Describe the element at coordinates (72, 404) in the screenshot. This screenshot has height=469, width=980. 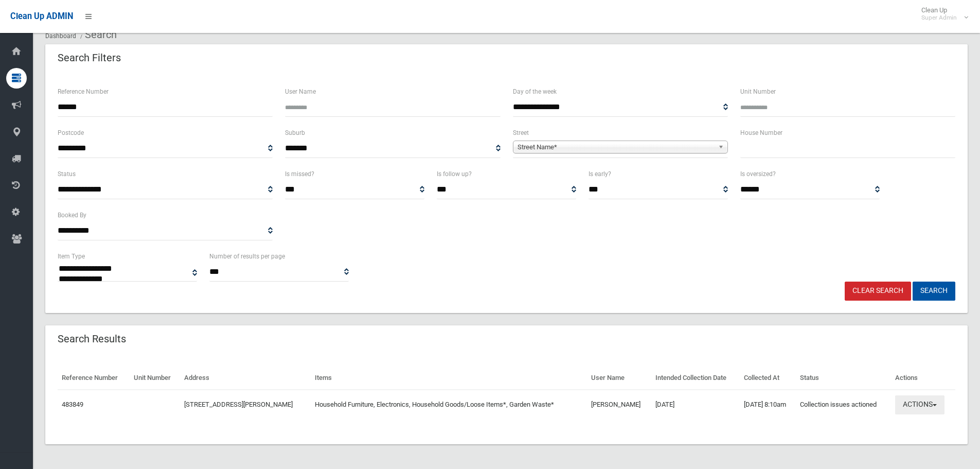
I see `a: 483849` at that location.